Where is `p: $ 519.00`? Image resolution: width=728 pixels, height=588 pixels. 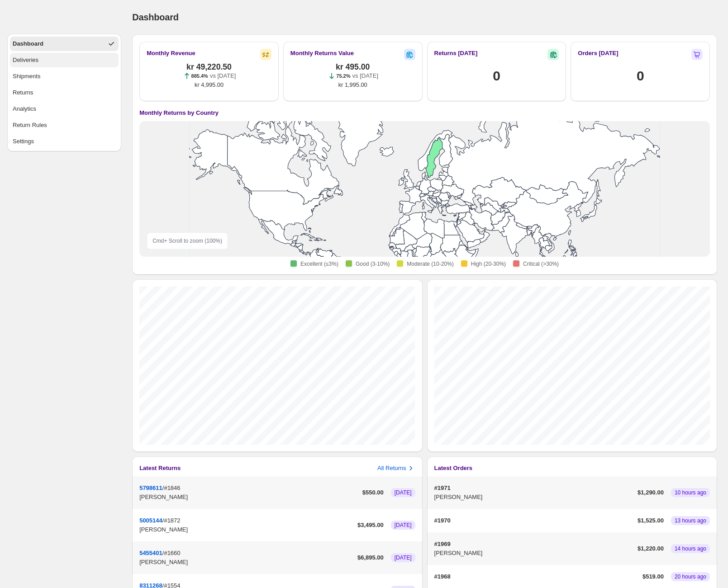 p: $ 519.00 is located at coordinates (652, 577).